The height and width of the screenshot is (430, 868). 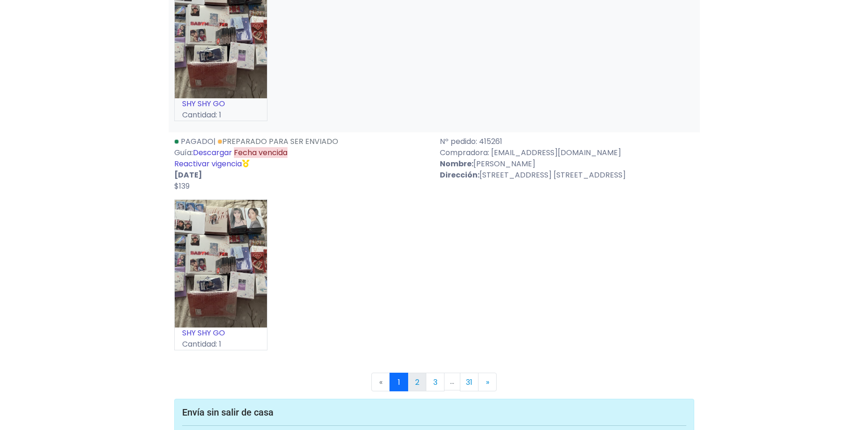 I want to click on div: | Guía:, so click(x=301, y=164).